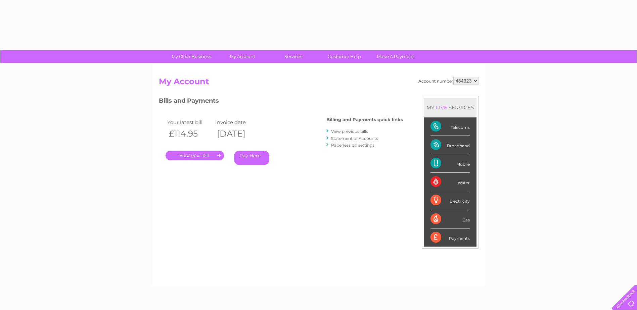  What do you see at coordinates (450, 219) in the screenshot?
I see `div: Gas` at bounding box center [450, 219].